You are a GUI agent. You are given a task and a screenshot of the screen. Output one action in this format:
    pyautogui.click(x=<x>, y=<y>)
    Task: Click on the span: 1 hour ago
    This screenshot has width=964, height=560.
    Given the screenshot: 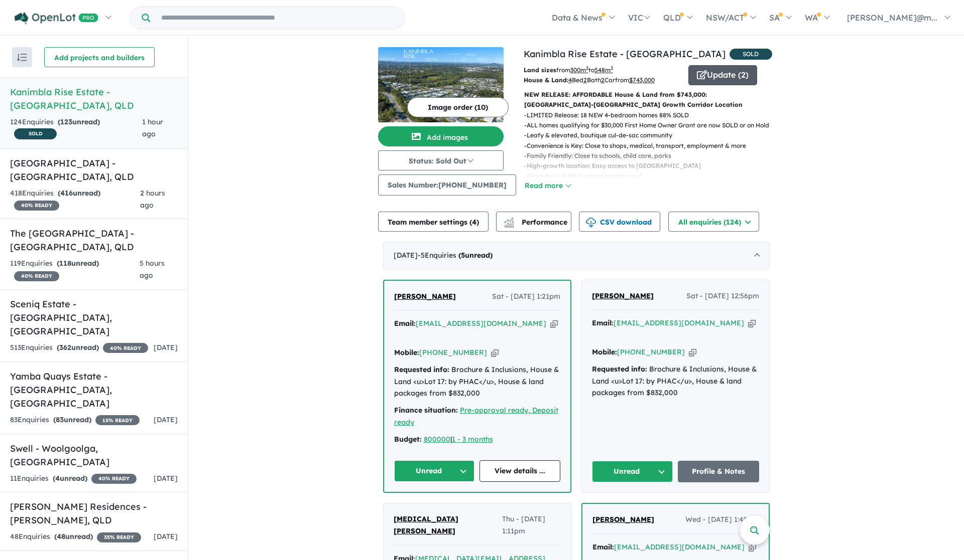 What is the action you would take?
    pyautogui.click(x=153, y=128)
    